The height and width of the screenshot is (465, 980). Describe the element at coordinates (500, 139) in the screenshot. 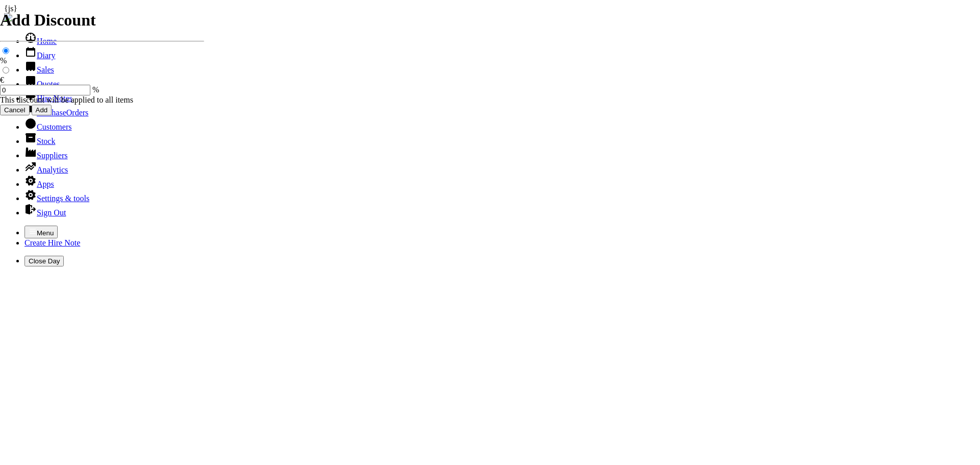

I see `li: Stock` at that location.